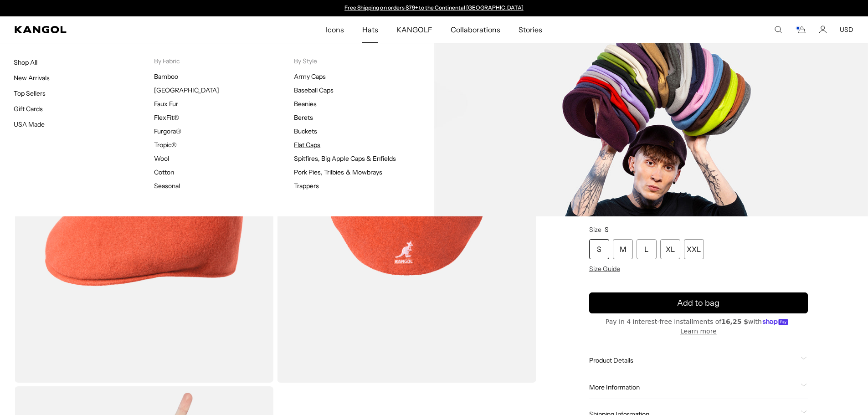 The width and height of the screenshot is (868, 415). What do you see at coordinates (166, 117) in the screenshot?
I see `a: FlexFit®` at bounding box center [166, 117].